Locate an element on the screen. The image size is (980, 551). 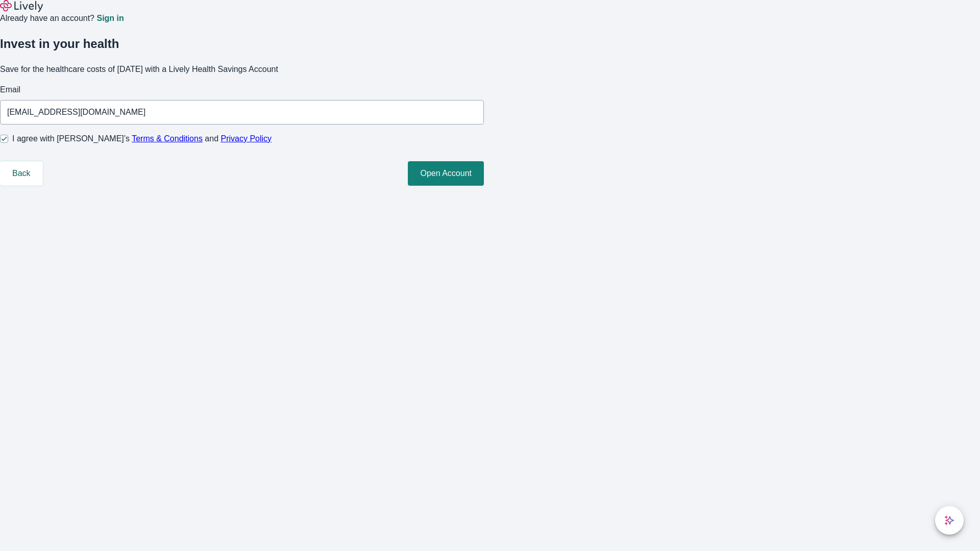
svg: Lively AI Assistant is located at coordinates (950, 520).